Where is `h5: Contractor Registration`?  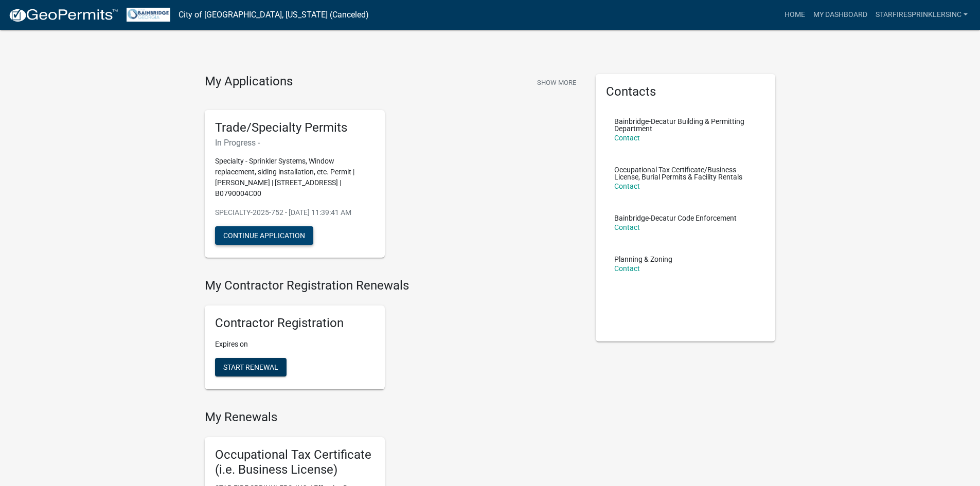 h5: Contractor Registration is located at coordinates (295, 323).